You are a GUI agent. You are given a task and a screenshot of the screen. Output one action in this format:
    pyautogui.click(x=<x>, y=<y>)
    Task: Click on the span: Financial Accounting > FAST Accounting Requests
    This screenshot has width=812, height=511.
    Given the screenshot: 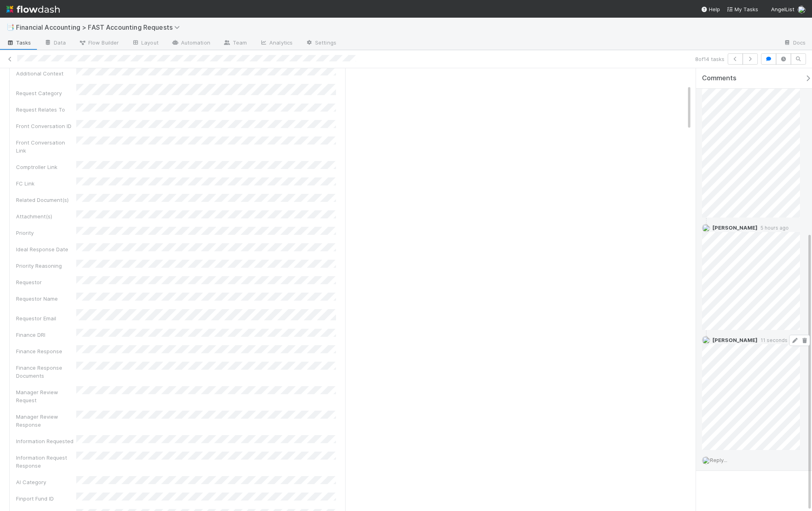 What is the action you would take?
    pyautogui.click(x=100, y=28)
    